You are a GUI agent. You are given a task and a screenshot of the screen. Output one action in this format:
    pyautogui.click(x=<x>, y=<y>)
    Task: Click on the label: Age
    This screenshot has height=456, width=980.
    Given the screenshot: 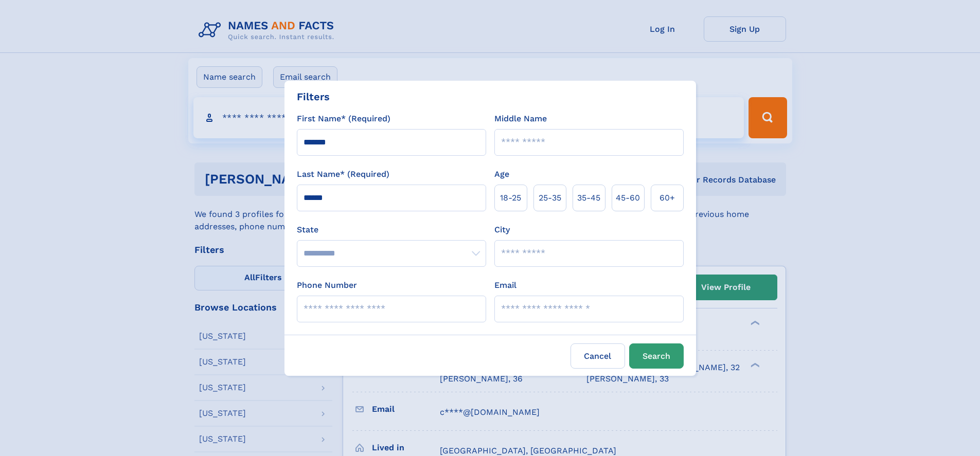 What is the action you would take?
    pyautogui.click(x=501, y=174)
    